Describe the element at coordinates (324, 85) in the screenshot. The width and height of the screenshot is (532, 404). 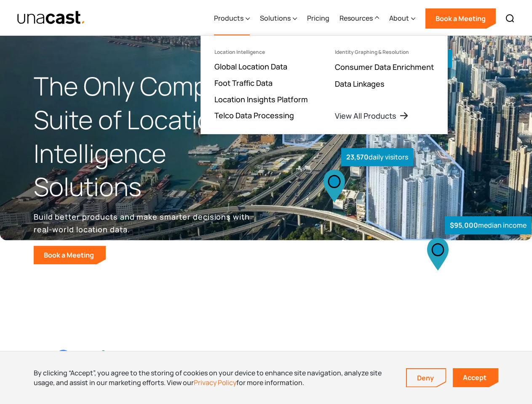
I see `nav: Products` at that location.